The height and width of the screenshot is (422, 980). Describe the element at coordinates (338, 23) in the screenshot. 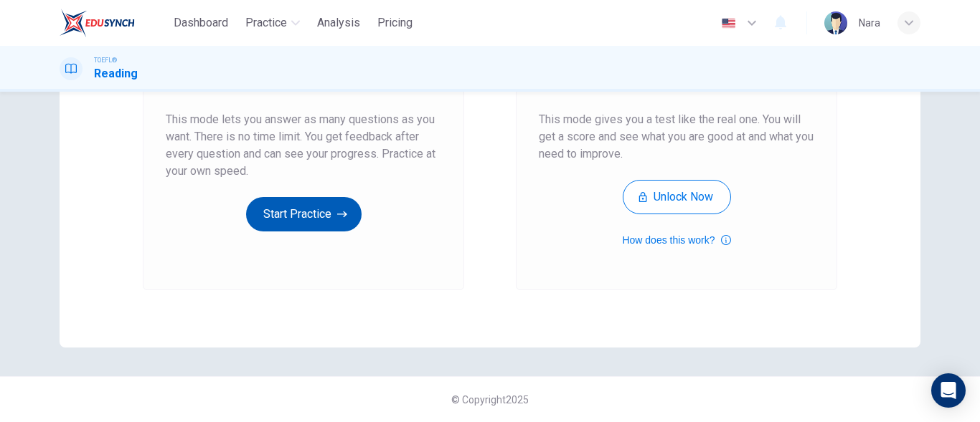

I see `span: Analysis` at that location.